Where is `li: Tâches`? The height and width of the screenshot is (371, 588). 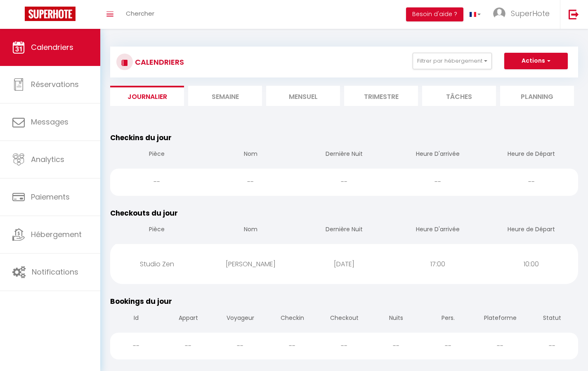
li: Tâches is located at coordinates (459, 96).